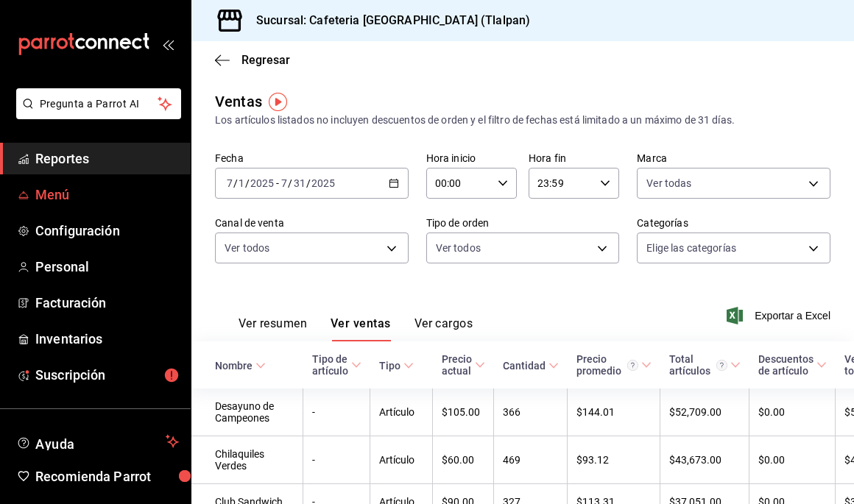  I want to click on span: Ver todas, so click(668, 184).